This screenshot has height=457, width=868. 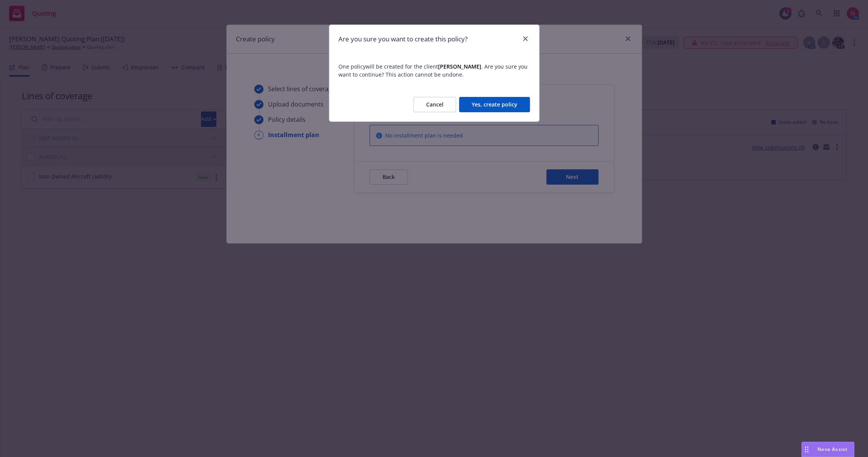 What do you see at coordinates (828, 450) in the screenshot?
I see `button: Nova Assist` at bounding box center [828, 450].